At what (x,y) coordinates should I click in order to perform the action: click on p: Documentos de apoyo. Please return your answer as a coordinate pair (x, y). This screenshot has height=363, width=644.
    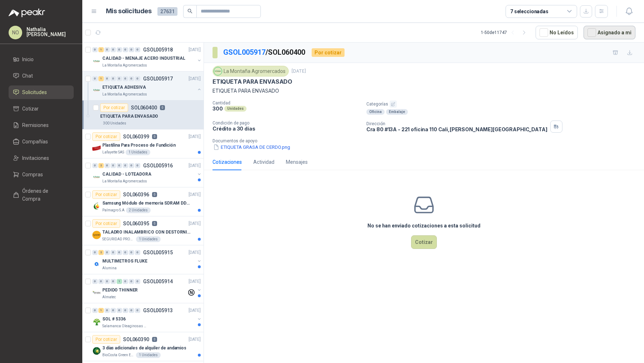
    Looking at the image, I should click on (427, 141).